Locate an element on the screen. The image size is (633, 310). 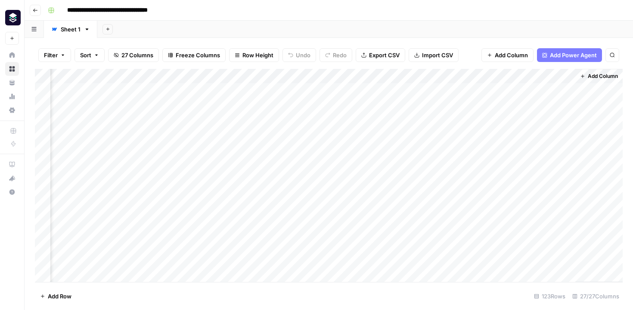
a: Your Data is located at coordinates (12, 83).